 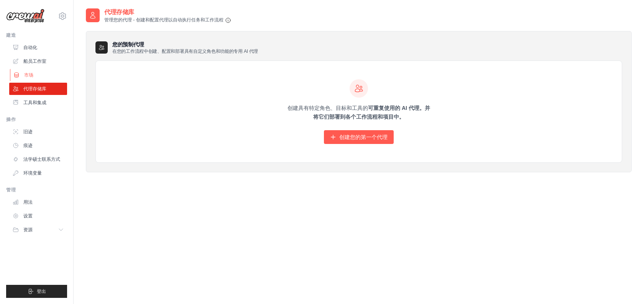 I want to click on a: 创建您的第一个代理, so click(x=359, y=137).